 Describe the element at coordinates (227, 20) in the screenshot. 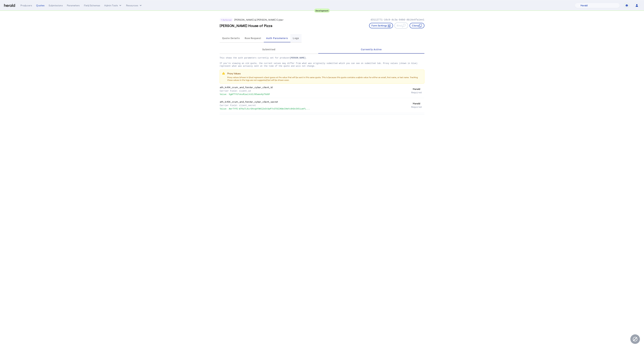

I see `span: Referred` at that location.